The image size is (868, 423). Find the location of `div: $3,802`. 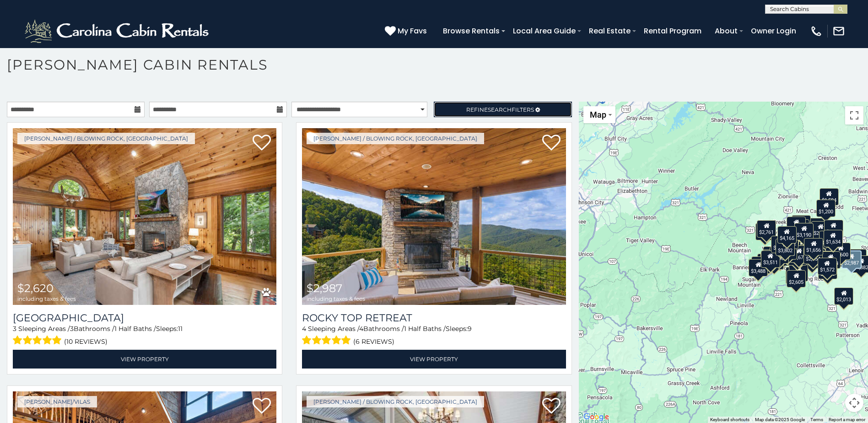

div: $3,802 is located at coordinates (785, 247).